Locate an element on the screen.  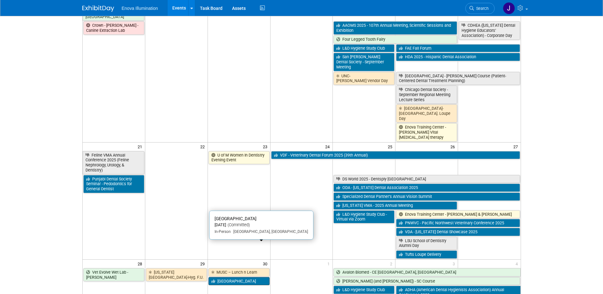
a: Chicago Dental Society - September Regional Meeting Lecture Series is located at coordinates (427, 94).